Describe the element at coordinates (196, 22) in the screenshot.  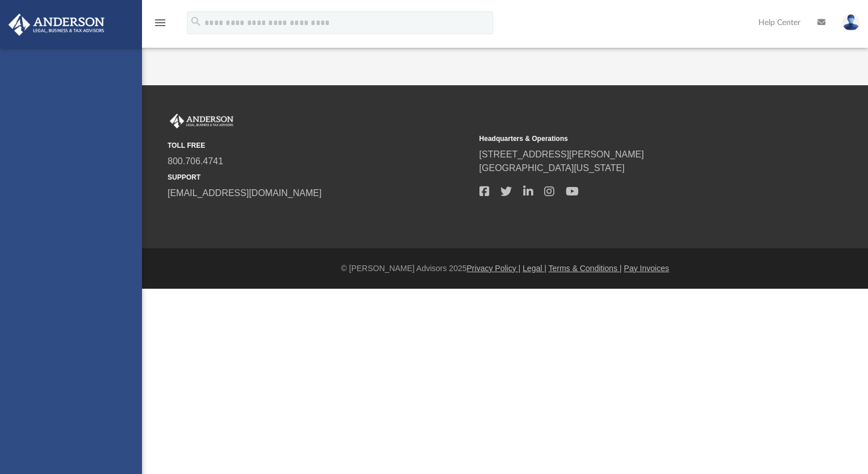
I see `i: search` at that location.